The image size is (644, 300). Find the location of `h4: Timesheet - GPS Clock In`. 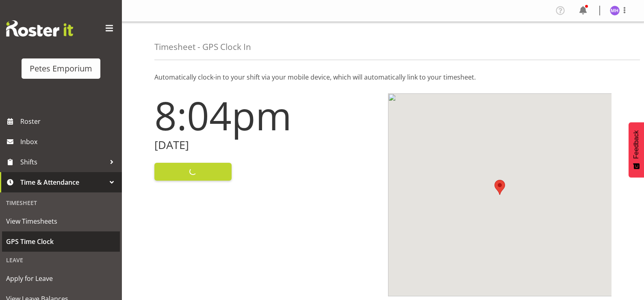

h4: Timesheet - GPS Clock In is located at coordinates (203, 46).